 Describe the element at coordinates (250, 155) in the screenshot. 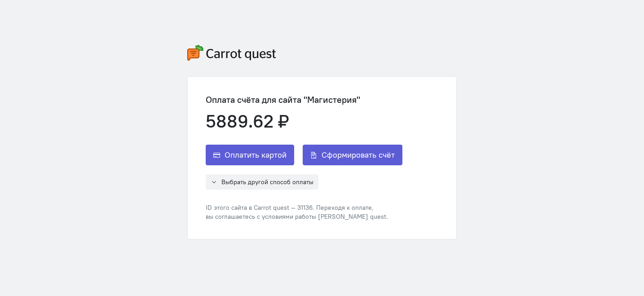

I see `button: Оплатить картой` at that location.